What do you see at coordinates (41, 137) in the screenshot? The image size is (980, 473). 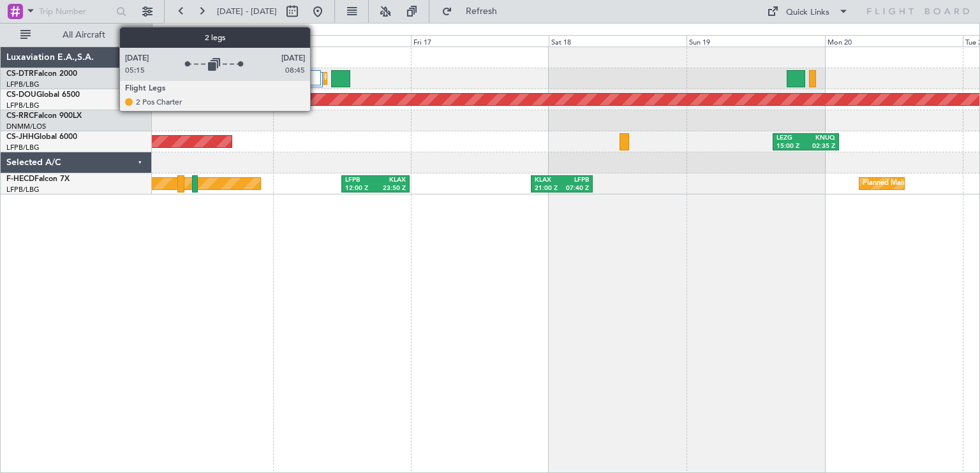 I see `a: CS-JHHGlobal 6000` at bounding box center [41, 137].